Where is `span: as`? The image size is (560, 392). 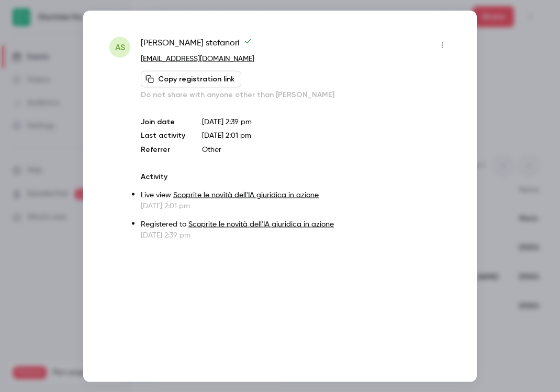 span: as is located at coordinates (120, 47).